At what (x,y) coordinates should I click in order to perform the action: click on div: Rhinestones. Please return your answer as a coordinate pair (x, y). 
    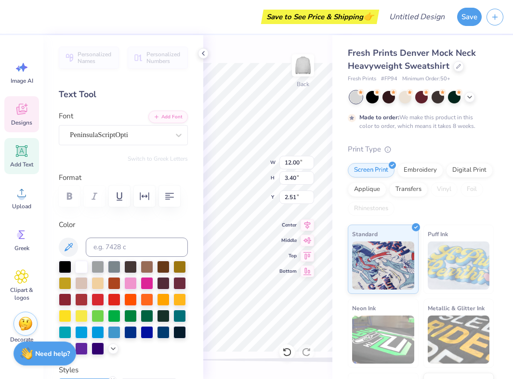
    Looking at the image, I should click on (371, 209).